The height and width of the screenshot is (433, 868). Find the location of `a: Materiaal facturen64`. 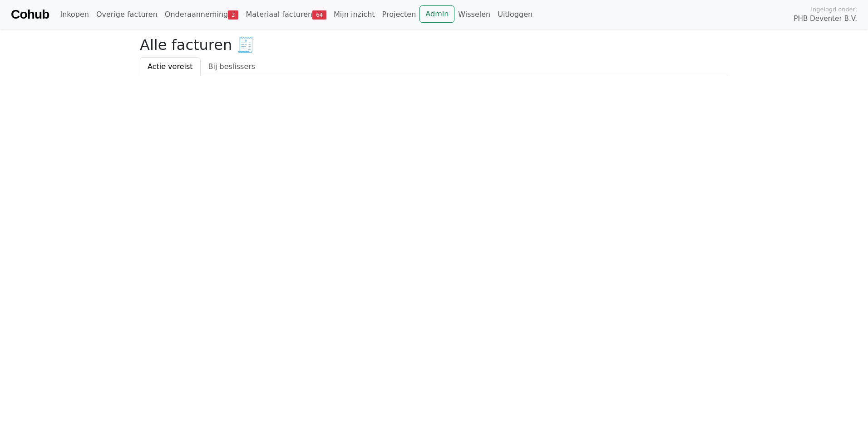

a: Materiaal facturen64 is located at coordinates (286, 15).